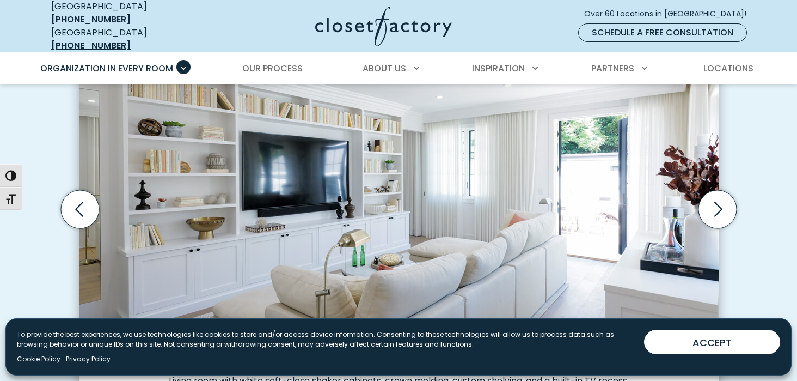 This screenshot has width=797, height=381. Describe the element at coordinates (326, 339) in the screenshot. I see `p: To provide the best experiences, we use technologies like cookies to store and/or access device i...` at that location.